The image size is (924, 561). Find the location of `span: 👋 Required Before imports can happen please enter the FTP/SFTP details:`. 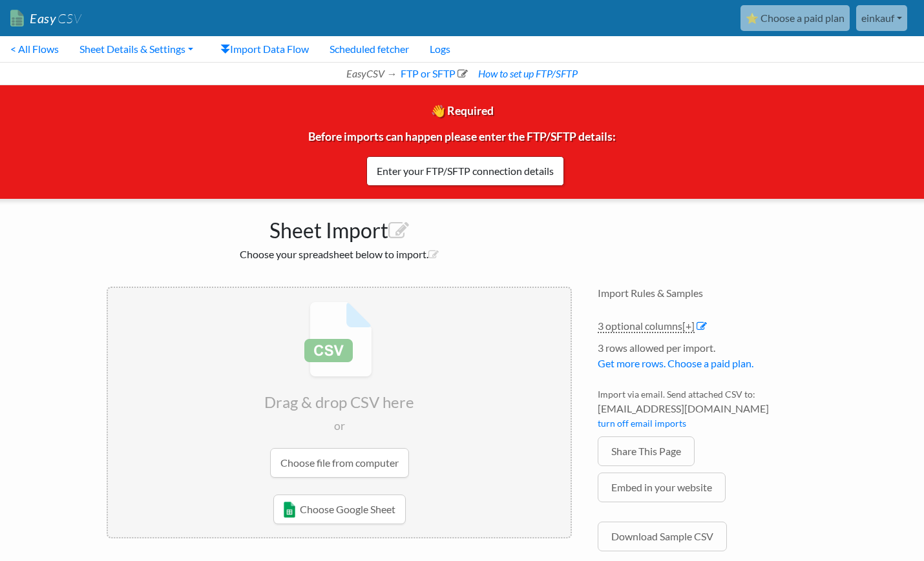

span: 👋 Required Before imports can happen please enter the FTP/SFTP details: is located at coordinates (462, 139).